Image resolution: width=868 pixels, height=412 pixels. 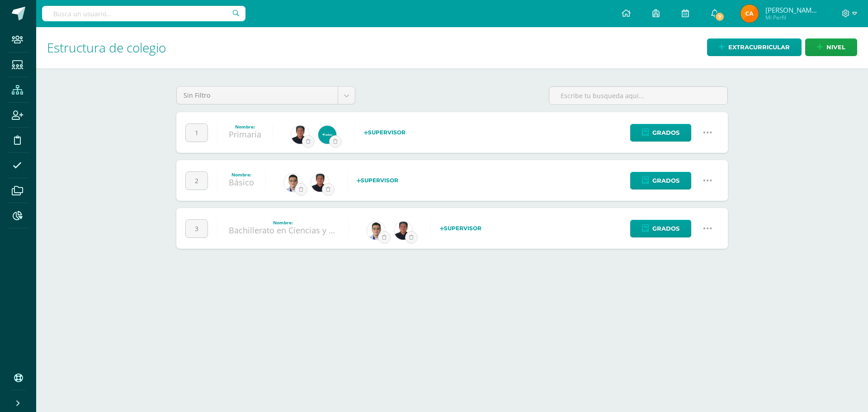 What do you see at coordinates (257, 96) in the screenshot?
I see `span: Sin Filtro` at bounding box center [257, 96].